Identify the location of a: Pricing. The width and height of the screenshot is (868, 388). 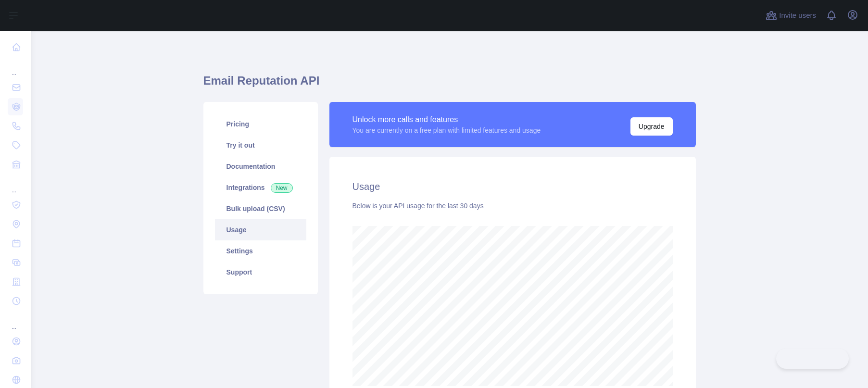
(261, 124).